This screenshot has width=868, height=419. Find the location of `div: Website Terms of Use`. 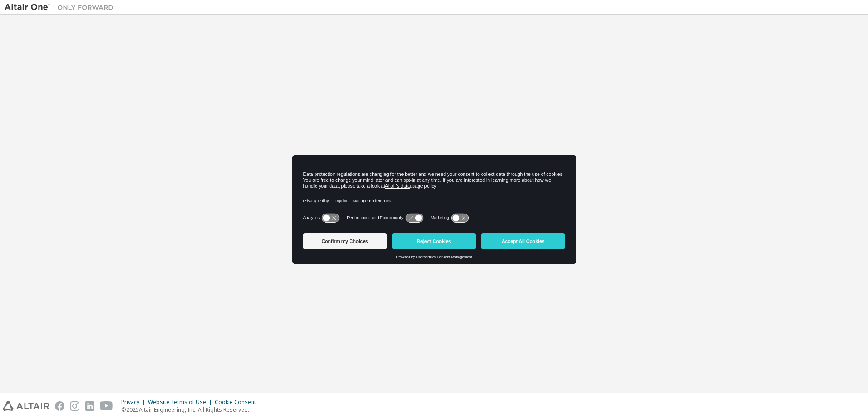

div: Website Terms of Use is located at coordinates (181, 402).